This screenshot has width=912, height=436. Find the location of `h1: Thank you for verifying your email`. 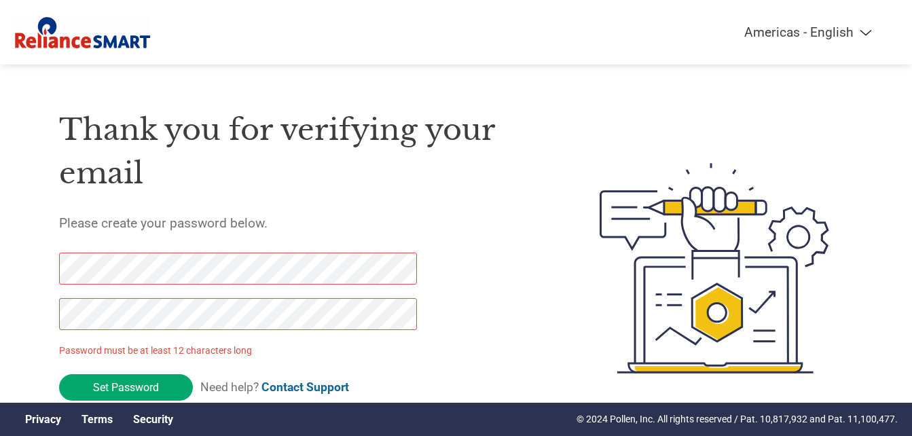

h1: Thank you for verifying your email is located at coordinates (297, 151).